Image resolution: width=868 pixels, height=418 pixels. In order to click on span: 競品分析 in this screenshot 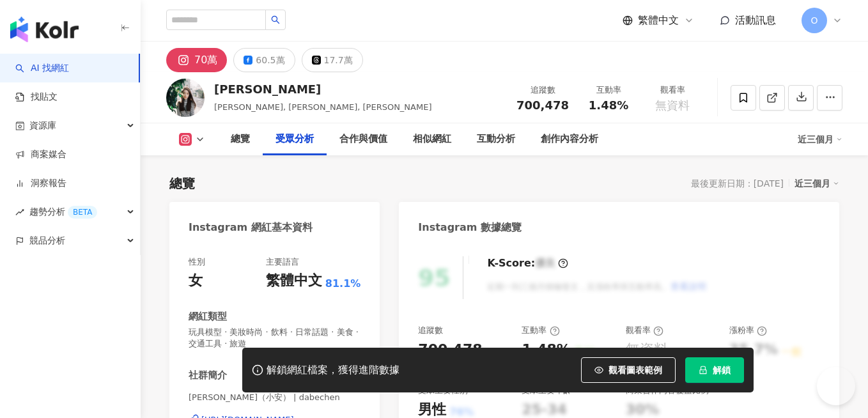, I will do `click(47, 240)`.